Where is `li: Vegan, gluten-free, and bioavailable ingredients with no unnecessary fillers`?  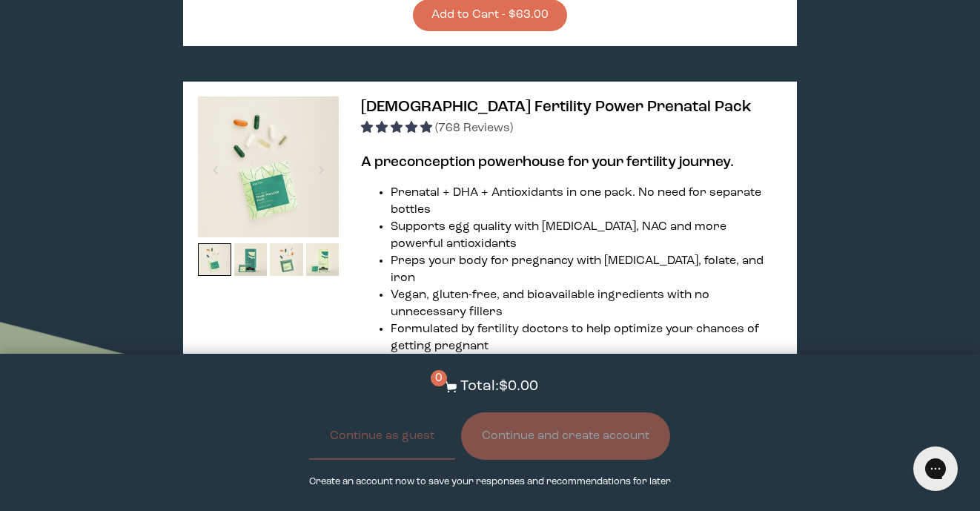 li: Vegan, gluten-free, and bioavailable ingredients with no unnecessary fillers is located at coordinates (585, 304).